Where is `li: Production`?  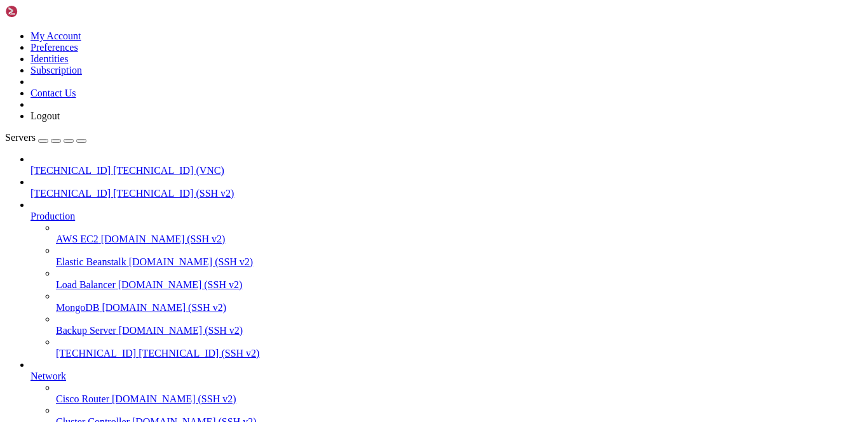
li: Production is located at coordinates (447, 279).